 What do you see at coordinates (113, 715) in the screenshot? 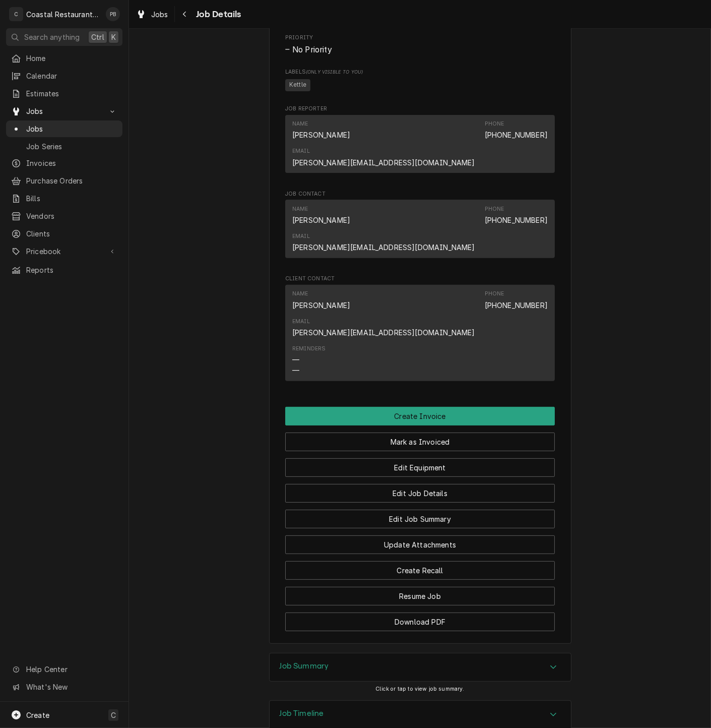
I see `span: C` at bounding box center [113, 715].